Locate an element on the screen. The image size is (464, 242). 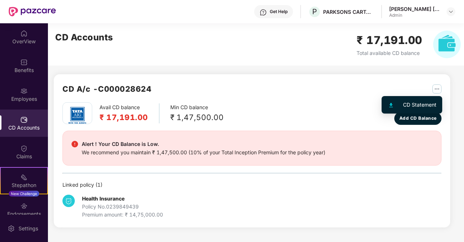
div: ₹ 1,47,500.00 is located at coordinates (197, 117).